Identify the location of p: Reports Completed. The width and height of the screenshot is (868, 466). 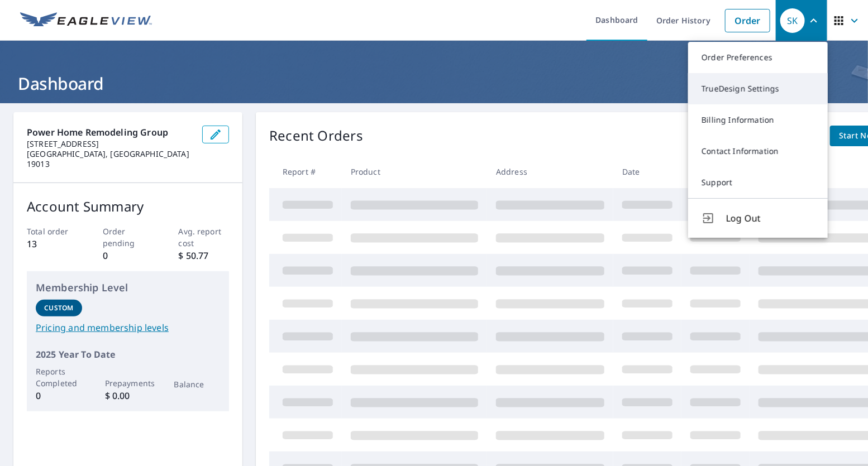
(59, 377).